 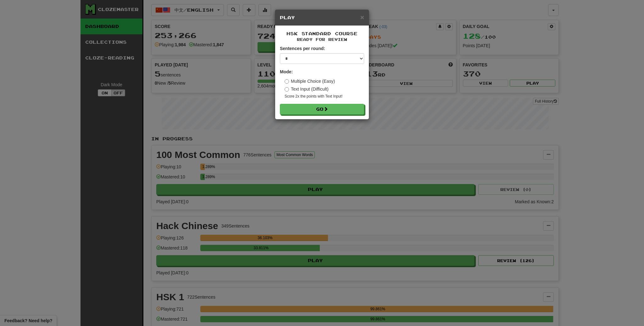 What do you see at coordinates (322, 39) in the screenshot?
I see `small: Ready for Review` at bounding box center [322, 39].